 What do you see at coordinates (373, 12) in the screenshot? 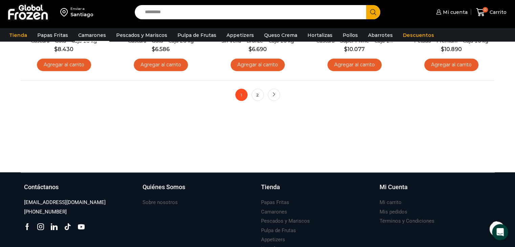
I see `button: Search button` at bounding box center [373, 12].